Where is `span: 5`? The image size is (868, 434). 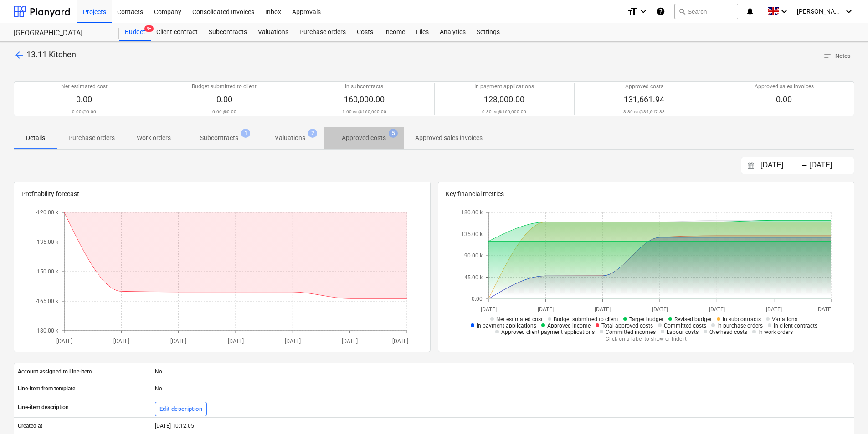 span: 5 is located at coordinates (393, 133).